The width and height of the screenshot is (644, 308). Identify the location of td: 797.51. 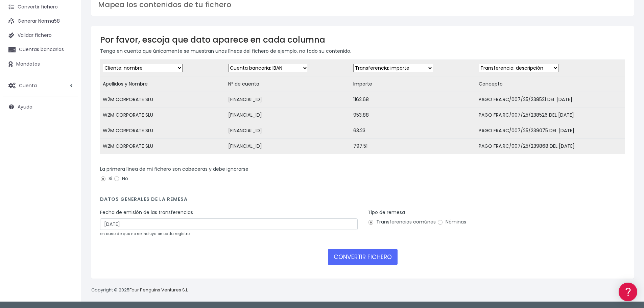
(413, 146).